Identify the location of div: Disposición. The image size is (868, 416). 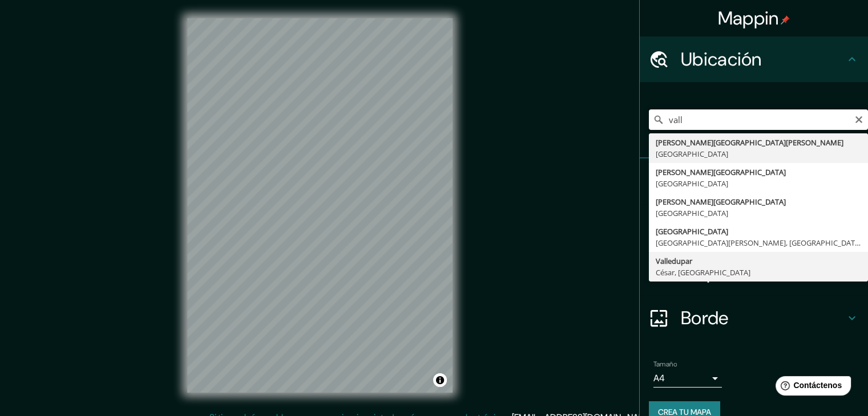
(753, 272).